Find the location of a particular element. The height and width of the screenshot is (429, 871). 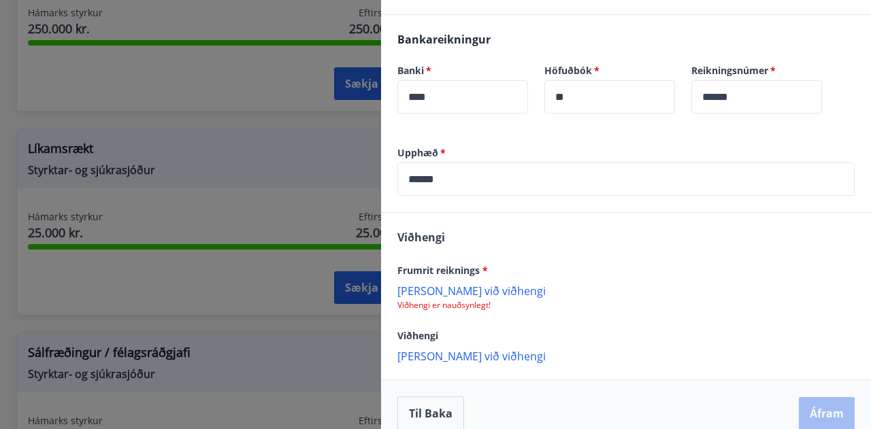

label: Reikningsnúmer is located at coordinates (757, 71).